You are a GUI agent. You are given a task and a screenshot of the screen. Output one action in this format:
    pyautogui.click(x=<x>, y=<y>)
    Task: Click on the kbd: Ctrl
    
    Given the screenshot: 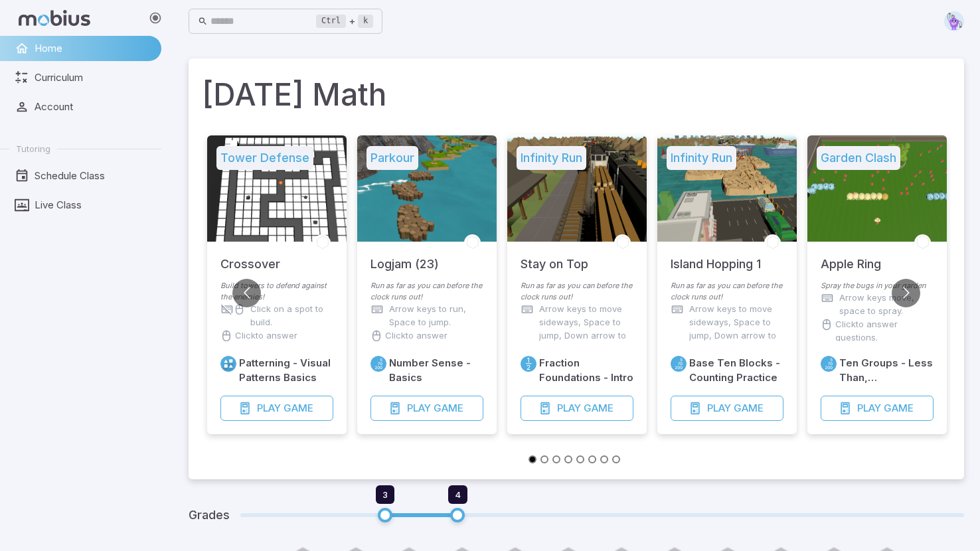 What is the action you would take?
    pyautogui.click(x=331, y=21)
    